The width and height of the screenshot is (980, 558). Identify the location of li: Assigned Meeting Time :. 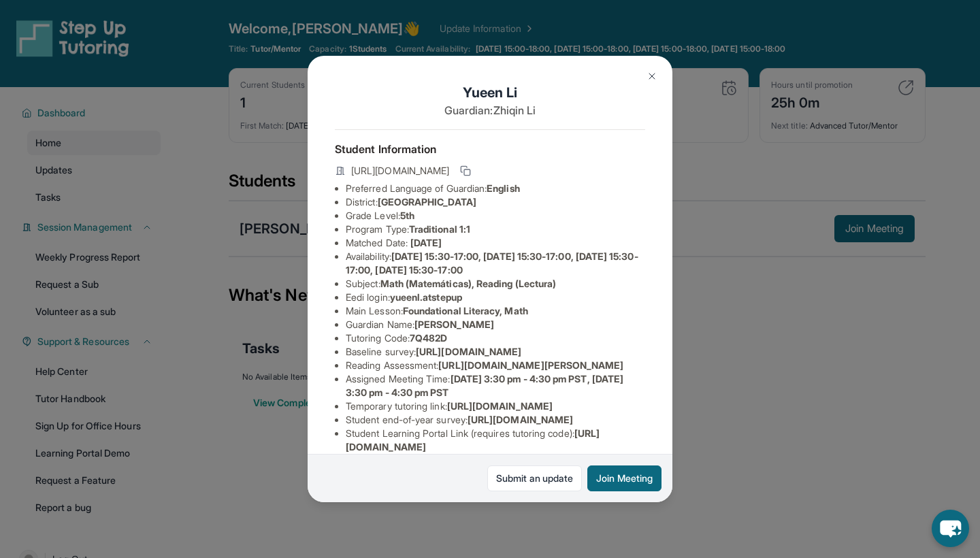
(496, 386).